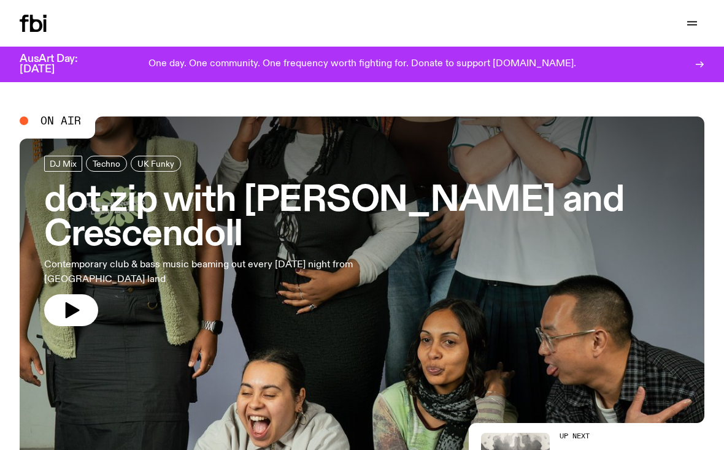 The height and width of the screenshot is (450, 724). What do you see at coordinates (106, 164) in the screenshot?
I see `a: Techno` at bounding box center [106, 164].